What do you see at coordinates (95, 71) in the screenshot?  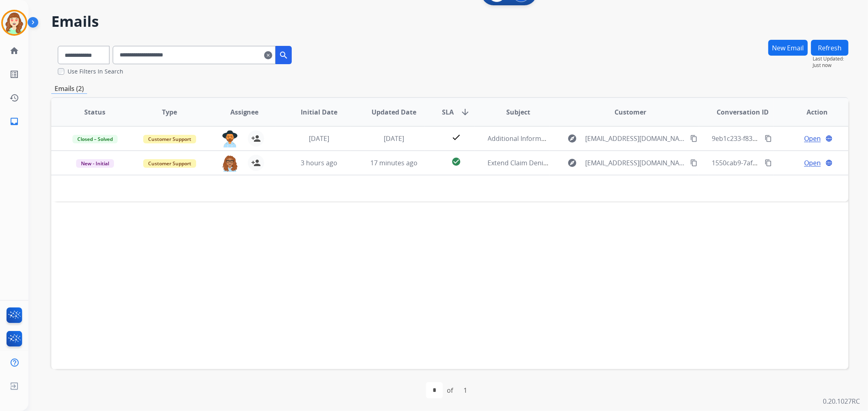 I see `label: Use Filters In Search` at bounding box center [95, 71].